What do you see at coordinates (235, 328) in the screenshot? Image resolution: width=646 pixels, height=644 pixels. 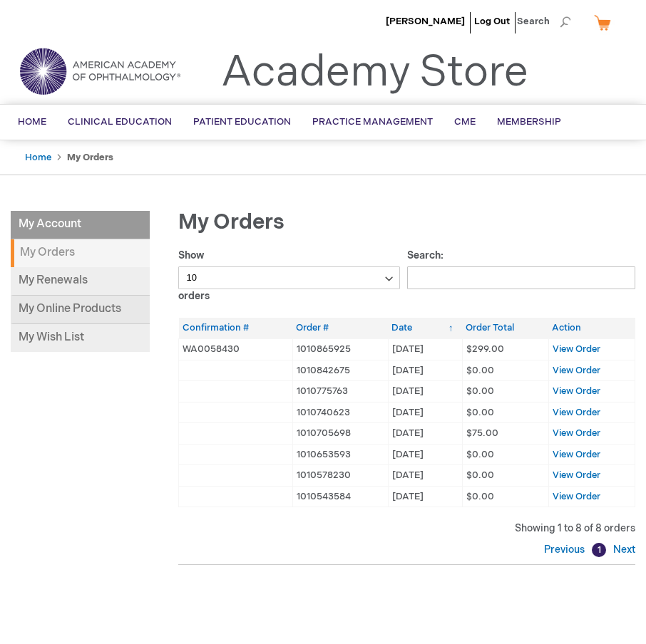 I see `th: Confirmation #: activate to sort column ascending` at bounding box center [235, 328].